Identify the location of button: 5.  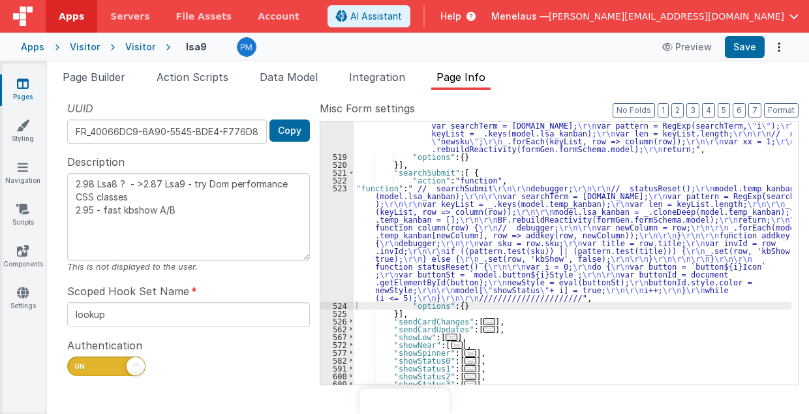
(724, 110).